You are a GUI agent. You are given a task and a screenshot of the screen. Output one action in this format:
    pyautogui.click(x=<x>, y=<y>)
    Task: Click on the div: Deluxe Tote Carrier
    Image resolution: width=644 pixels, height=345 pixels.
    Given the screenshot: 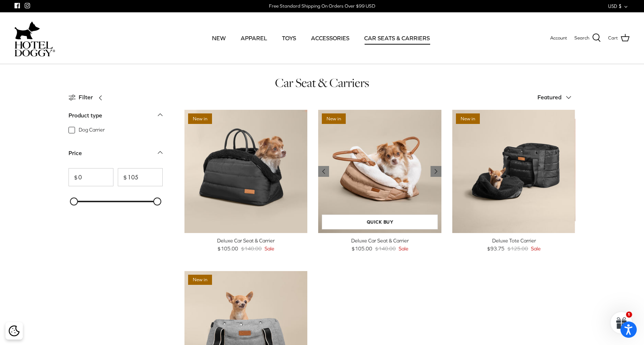 What is the action you would take?
    pyautogui.click(x=514, y=241)
    